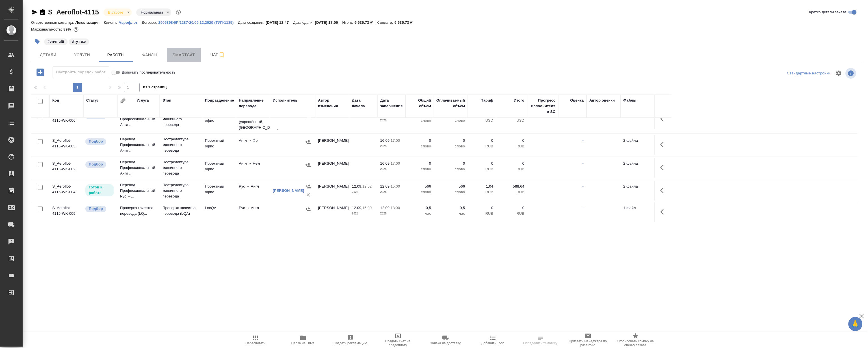 This screenshot has width=868, height=348. Describe the element at coordinates (130, 22) in the screenshot. I see `a: Аэрофлот` at that location.